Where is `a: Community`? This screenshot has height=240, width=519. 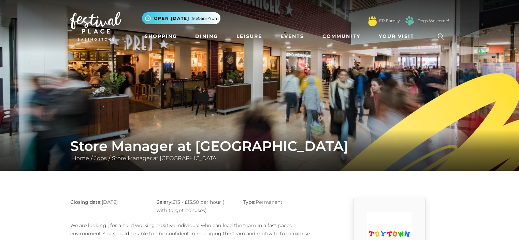 a: Community is located at coordinates (342, 36).